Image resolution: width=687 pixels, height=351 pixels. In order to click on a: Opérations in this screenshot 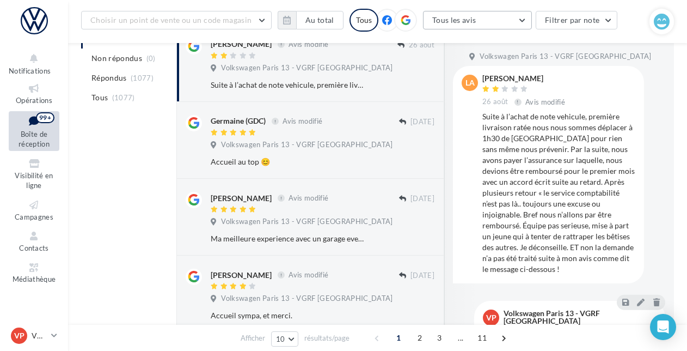, I will do `click(34, 93)`.